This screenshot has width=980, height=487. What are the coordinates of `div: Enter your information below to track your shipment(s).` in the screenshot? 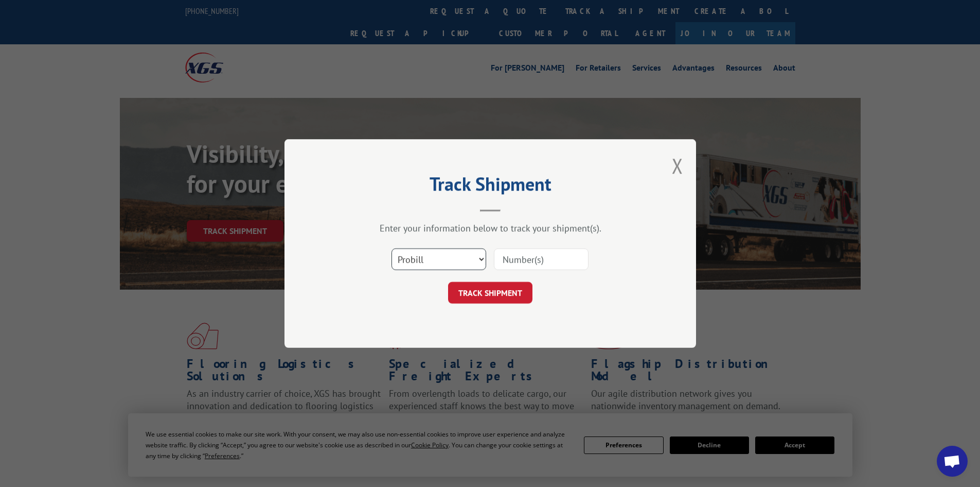 It's located at (490, 227).